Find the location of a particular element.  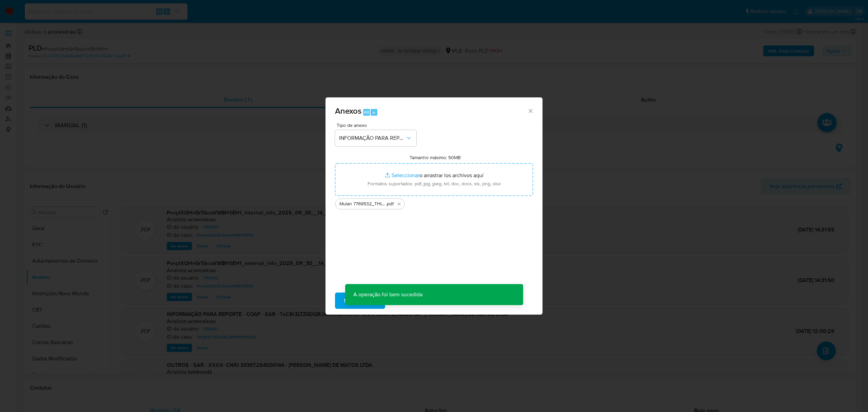

span: Anexos is located at coordinates (349, 110).